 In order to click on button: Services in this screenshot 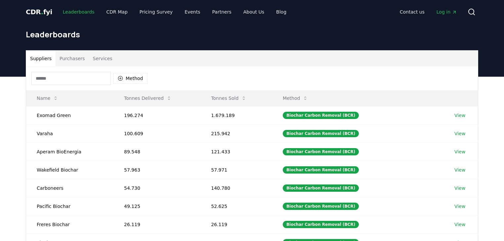, I will do `click(102, 58)`.